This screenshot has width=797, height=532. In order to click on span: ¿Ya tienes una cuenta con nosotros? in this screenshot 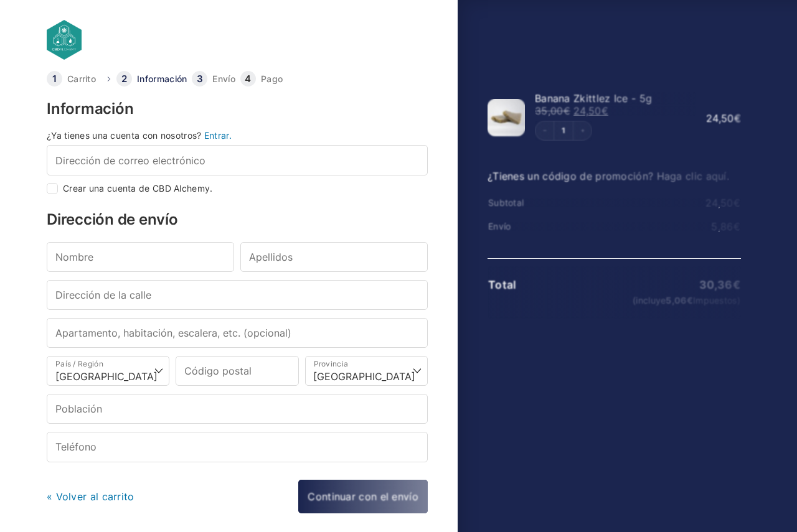, I will do `click(124, 135)`.